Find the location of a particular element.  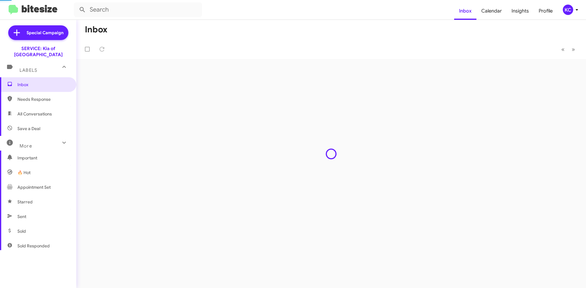

span: Labels is located at coordinates (28, 70).